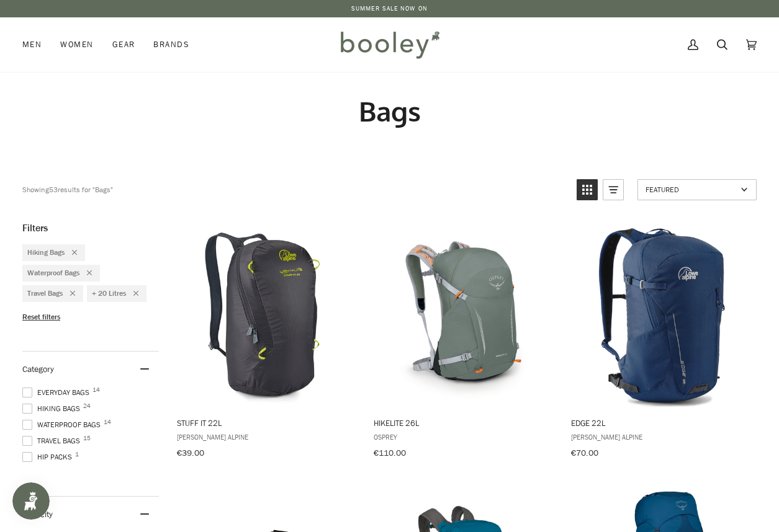  I want to click on a: Sort options, so click(697, 190).